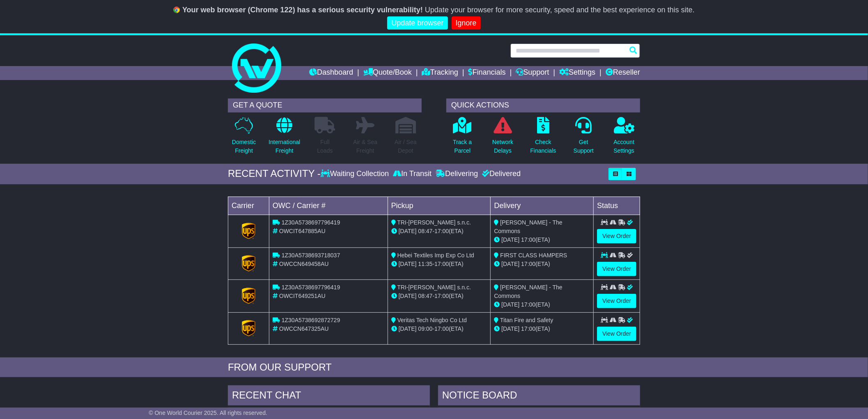 The image size is (868, 419). What do you see at coordinates (624, 147) in the screenshot?
I see `p: Account Settings` at bounding box center [624, 147].